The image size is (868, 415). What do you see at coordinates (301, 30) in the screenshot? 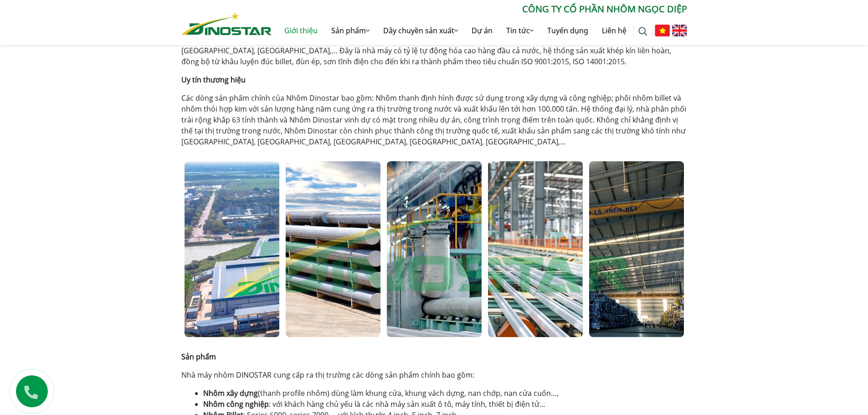
I see `a: Giới thiệu` at bounding box center [301, 30].